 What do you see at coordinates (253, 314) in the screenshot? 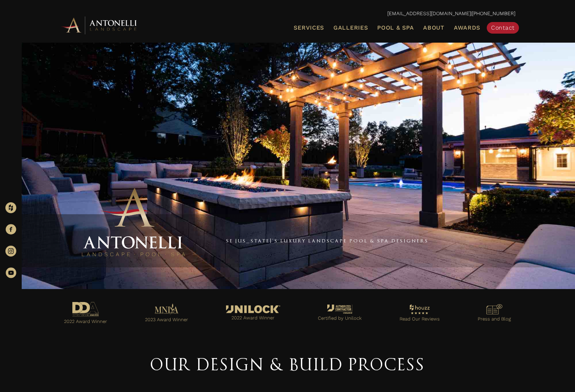
I see `a: Go to https://antonellilandscape.com/featured-projects/the-white-house/` at bounding box center [253, 314].